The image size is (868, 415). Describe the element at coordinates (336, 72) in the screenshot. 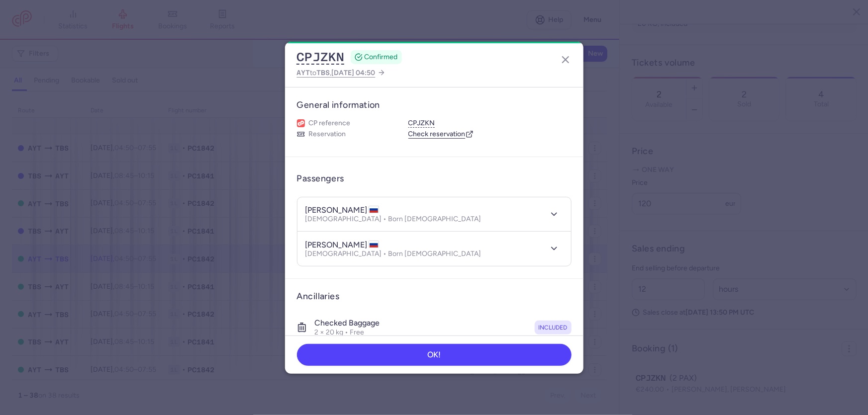

I see `span: to ,` at that location.